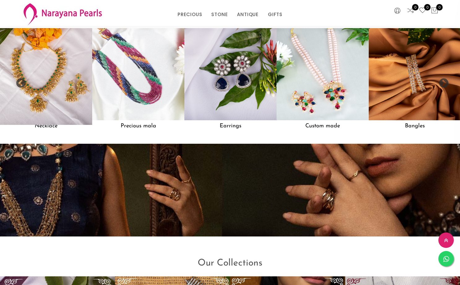  What do you see at coordinates (138, 126) in the screenshot?
I see `h5: Precious mala` at bounding box center [138, 126].